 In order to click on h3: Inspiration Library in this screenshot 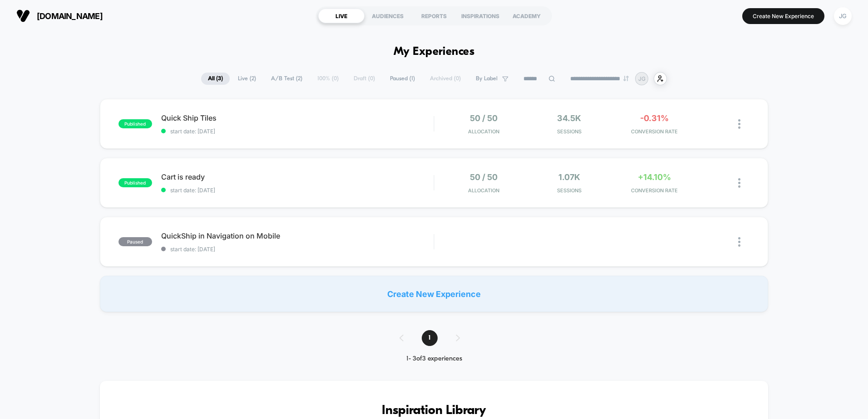, I will do `click(434, 411)`.